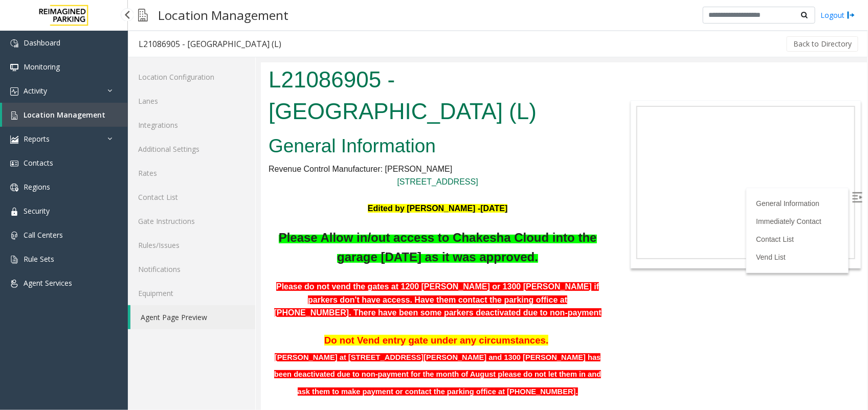 The height and width of the screenshot is (410, 868). Describe the element at coordinates (43, 235) in the screenshot. I see `span: Call Centers` at that location.